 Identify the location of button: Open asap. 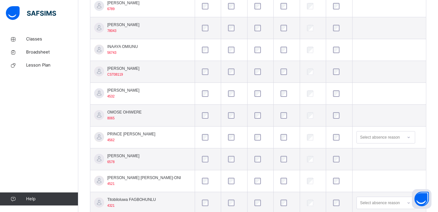
(422, 199).